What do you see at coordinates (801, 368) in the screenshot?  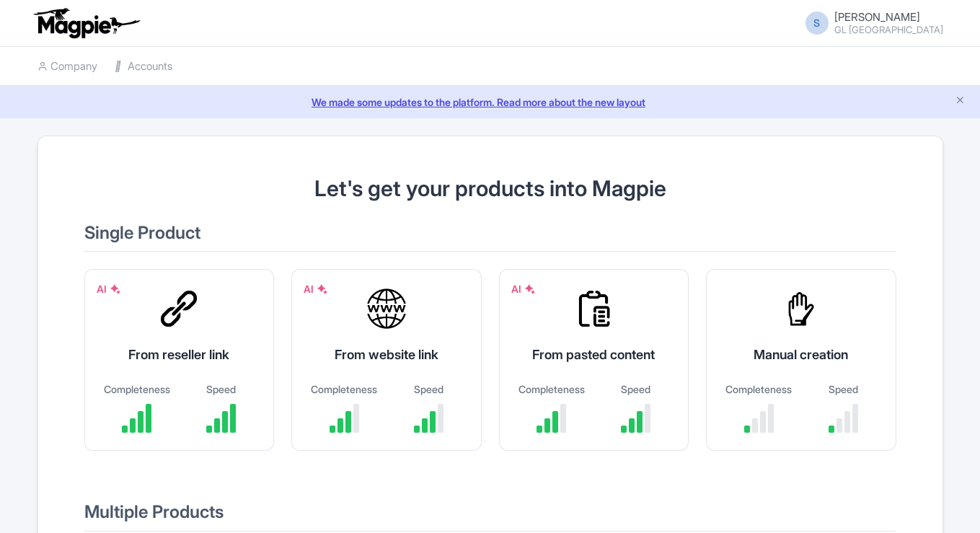 I see `a: Manual creation Completeness Speed` at bounding box center [801, 368].